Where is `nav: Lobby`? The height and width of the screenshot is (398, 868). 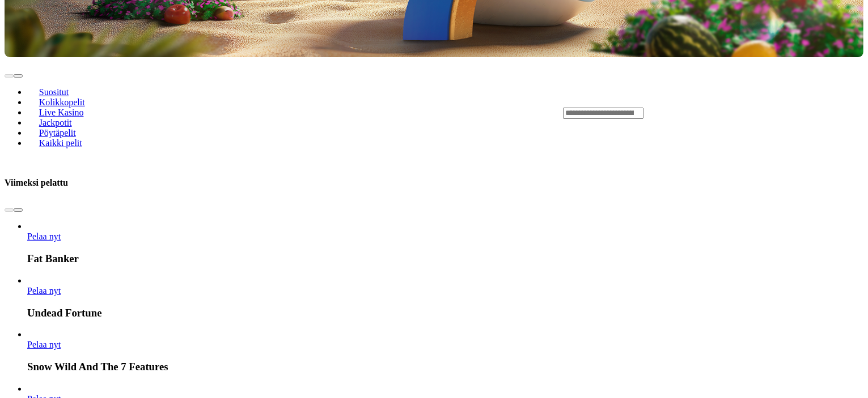 nav: Lobby is located at coordinates (272, 113).